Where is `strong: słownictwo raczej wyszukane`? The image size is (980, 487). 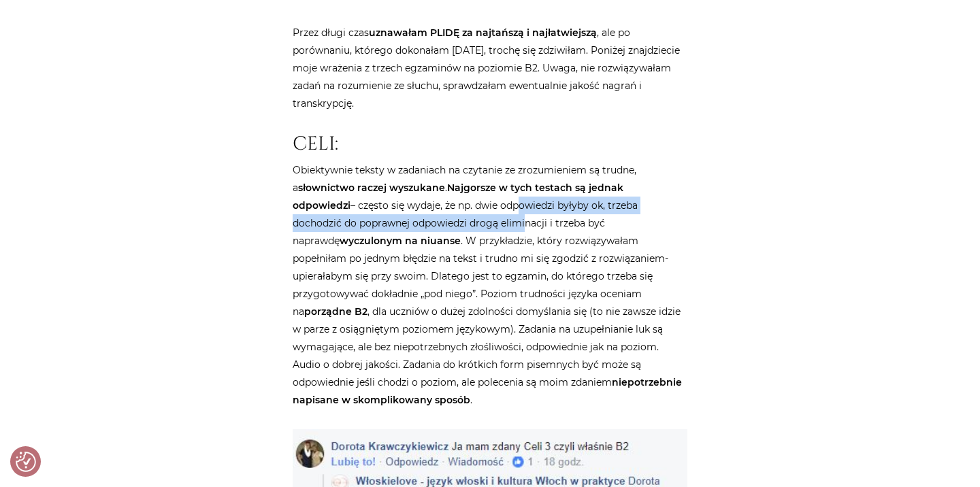
strong: słownictwo raczej wyszukane is located at coordinates (372, 188).